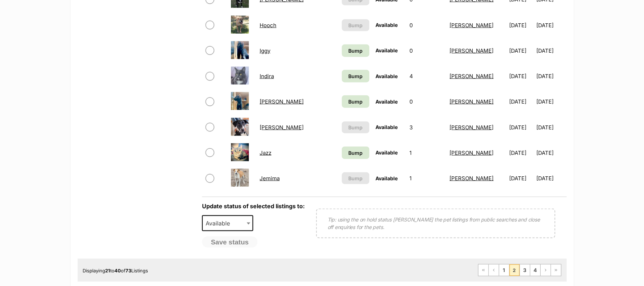 The width and height of the screenshot is (644, 286). Describe the element at coordinates (115, 270) in the screenshot. I see `span: Displaying to of Listings` at that location.